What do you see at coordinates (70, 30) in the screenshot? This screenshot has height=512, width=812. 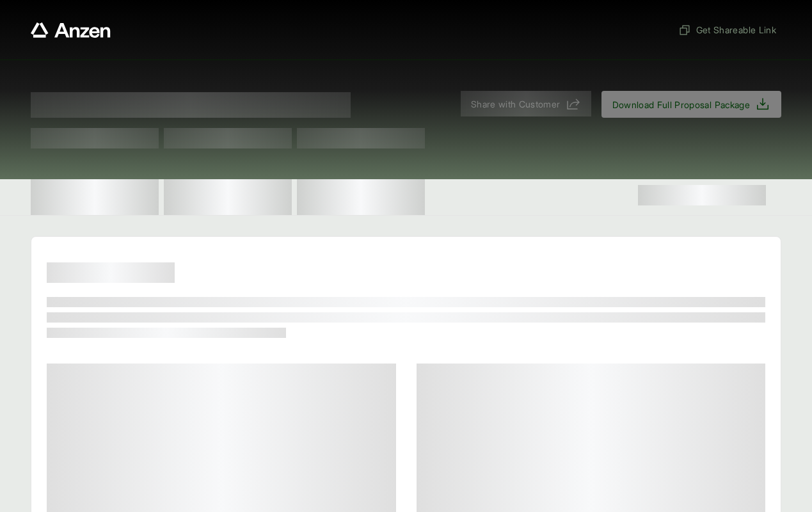 I see `a: Anzen website` at bounding box center [70, 30].